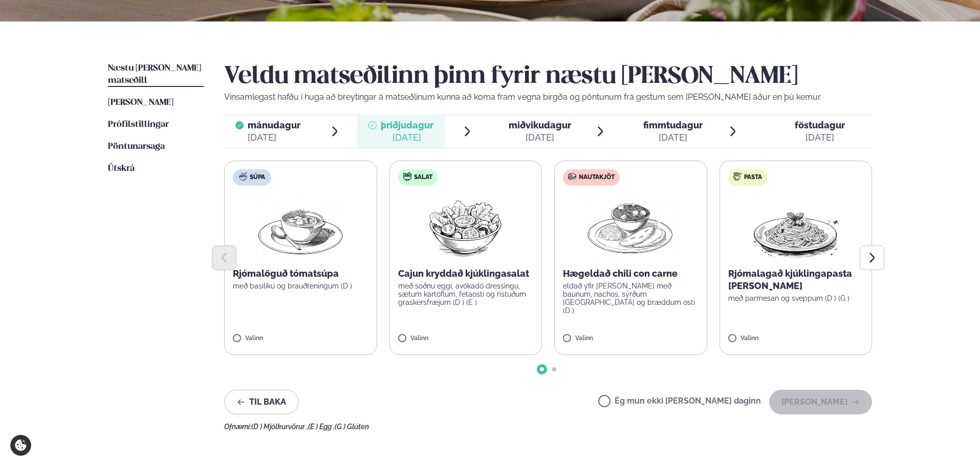 This screenshot has height=466, width=980. What do you see at coordinates (136, 146) in the screenshot?
I see `span: Pöntunarsaga` at bounding box center [136, 146].